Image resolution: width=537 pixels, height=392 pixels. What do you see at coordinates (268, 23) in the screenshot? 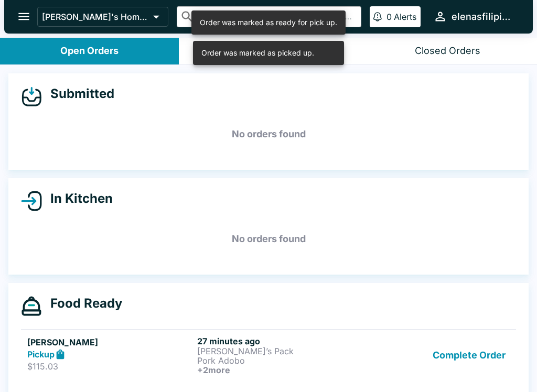
I see `div: Order was marked as ready for pick up.` at bounding box center [268, 23].